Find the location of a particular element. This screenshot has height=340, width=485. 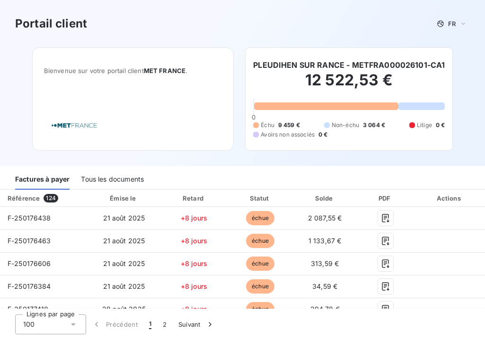

span: 1 133,67 € is located at coordinates (325, 240).